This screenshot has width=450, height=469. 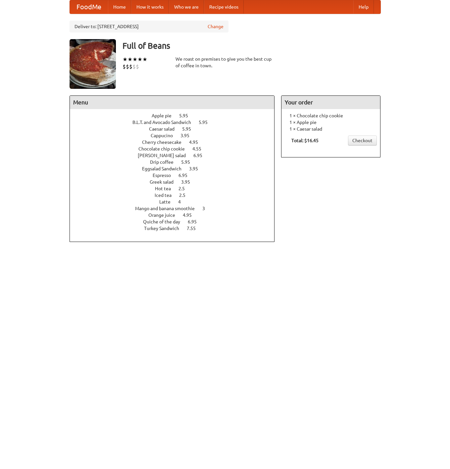 I want to click on span: B.L.T. and Avocado Sandwich, so click(x=165, y=122).